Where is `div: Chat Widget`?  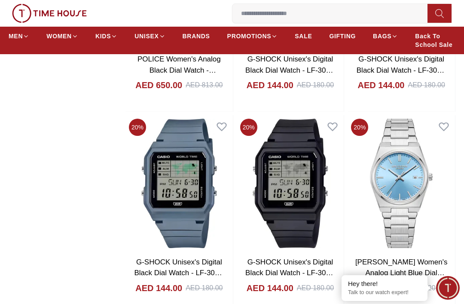
div: Chat Widget is located at coordinates (448, 288).